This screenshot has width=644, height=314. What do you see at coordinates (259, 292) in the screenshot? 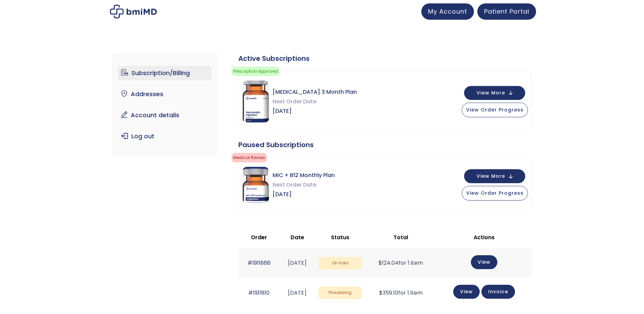
I see `a: #1911810` at bounding box center [259, 292].